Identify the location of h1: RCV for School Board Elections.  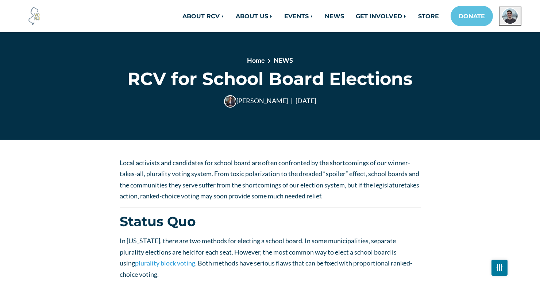
(270, 79).